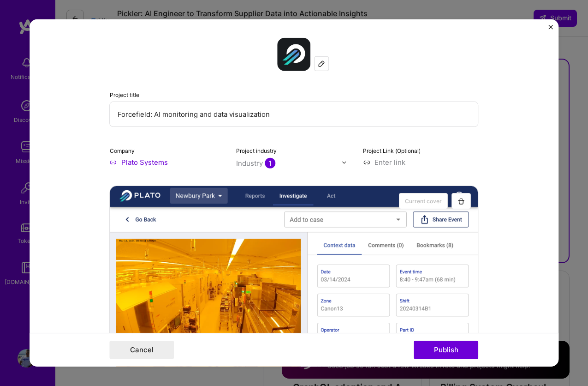 Image resolution: width=588 pixels, height=386 pixels. What do you see at coordinates (551, 30) in the screenshot?
I see `button: Close` at bounding box center [551, 30].